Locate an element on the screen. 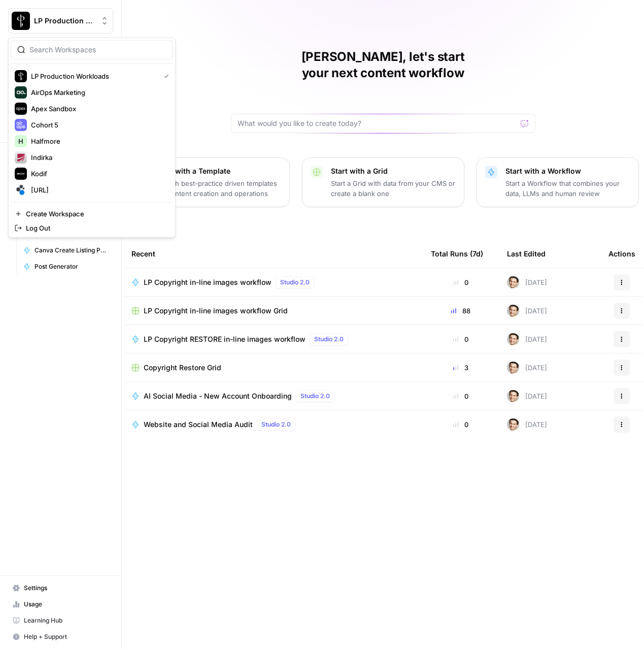  a: LP Copyright RESTORE in-line images workflowStudio 2.0 is located at coordinates (273, 339).